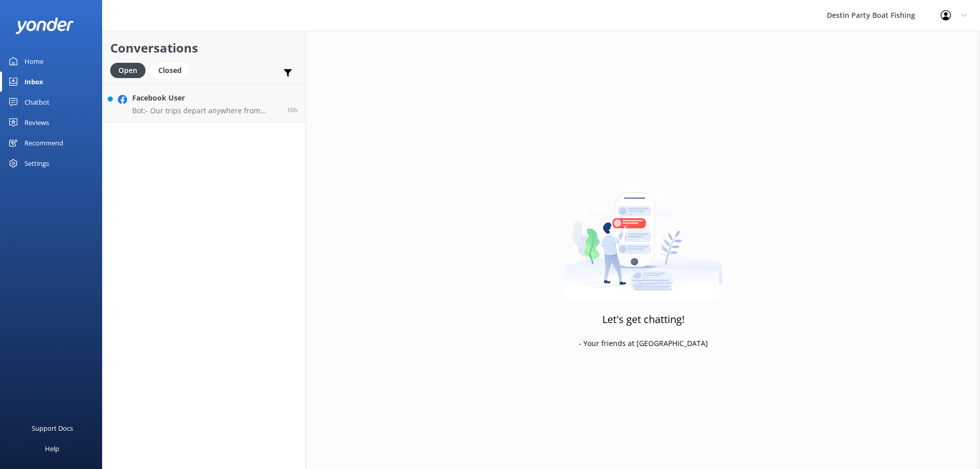 This screenshot has height=469, width=980. Describe the element at coordinates (643, 234) in the screenshot. I see `img: artwork of a man stealing a conversation from at giant smartphone` at that location.